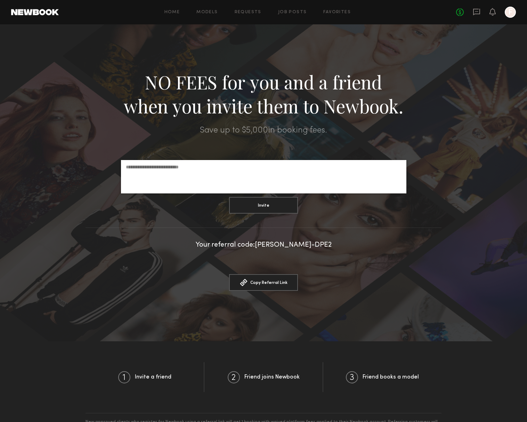 This screenshot has width=527, height=422. Describe the element at coordinates (264, 205) in the screenshot. I see `button: Invite` at that location.